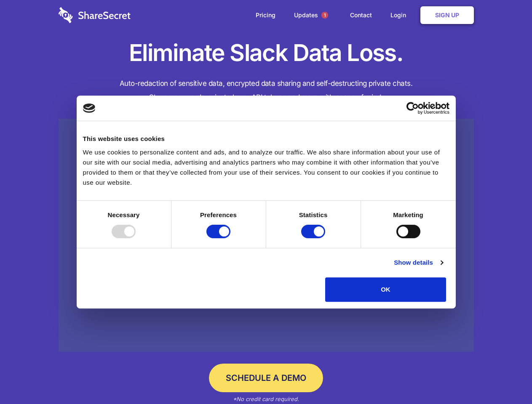 The height and width of the screenshot is (404, 532). What do you see at coordinates (400, 15) in the screenshot?
I see `a: Login` at bounding box center [400, 15].